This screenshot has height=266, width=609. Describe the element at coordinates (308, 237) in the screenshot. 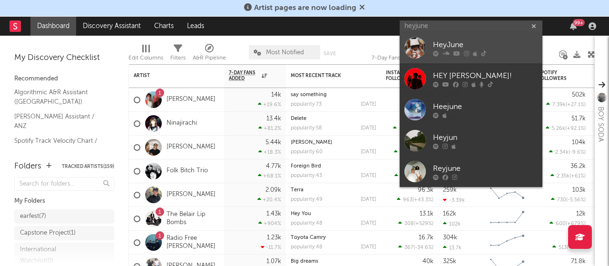

I see `a: Toyota Camry` at that location.